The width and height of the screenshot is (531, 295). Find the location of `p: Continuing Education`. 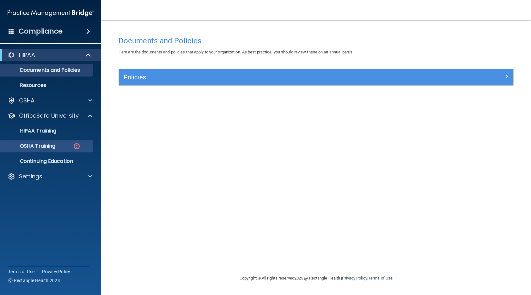

p: Continuing Education is located at coordinates (47, 161).